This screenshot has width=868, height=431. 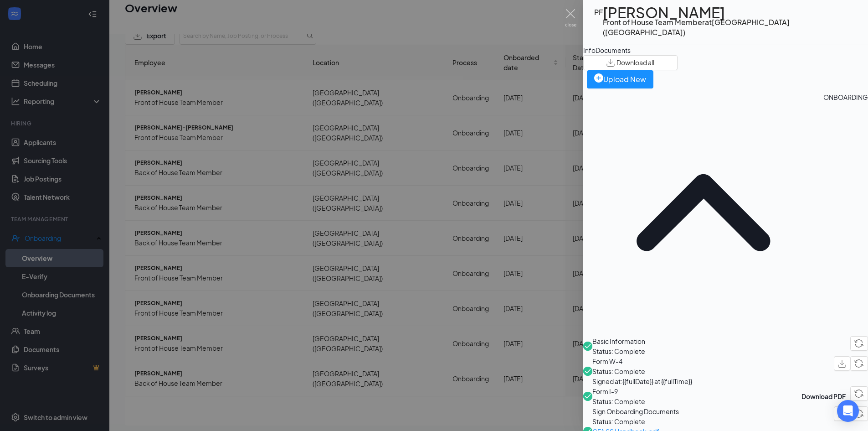 What do you see at coordinates (589, 50) in the screenshot?
I see `div: Info` at bounding box center [589, 50].